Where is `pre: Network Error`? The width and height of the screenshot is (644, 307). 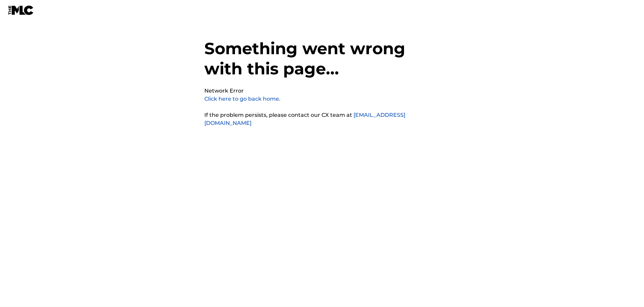 pre: Network Error is located at coordinates (224, 91).